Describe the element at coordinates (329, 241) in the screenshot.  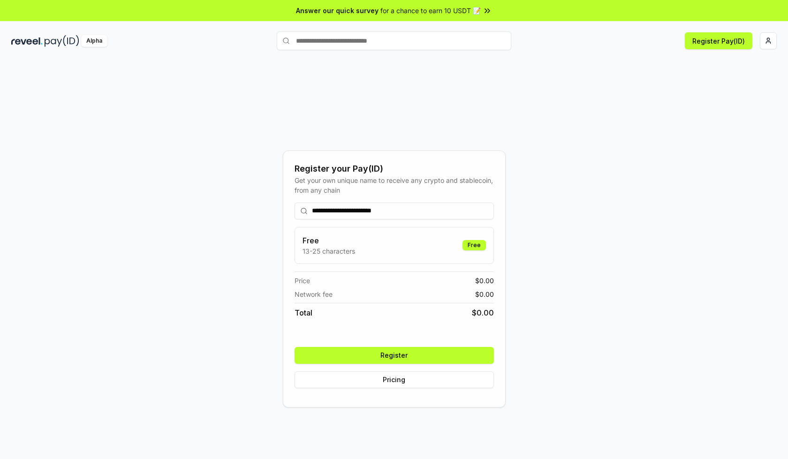
I see `h3: Free` at that location.